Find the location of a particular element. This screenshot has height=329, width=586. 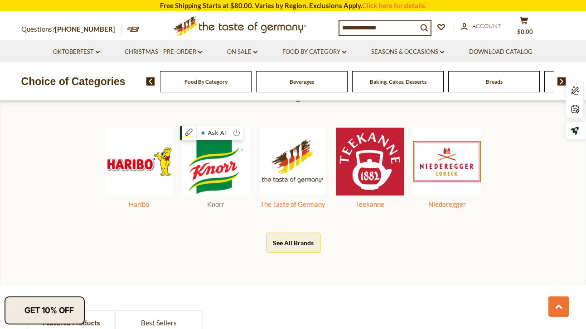

a: Knorr is located at coordinates (216, 199).